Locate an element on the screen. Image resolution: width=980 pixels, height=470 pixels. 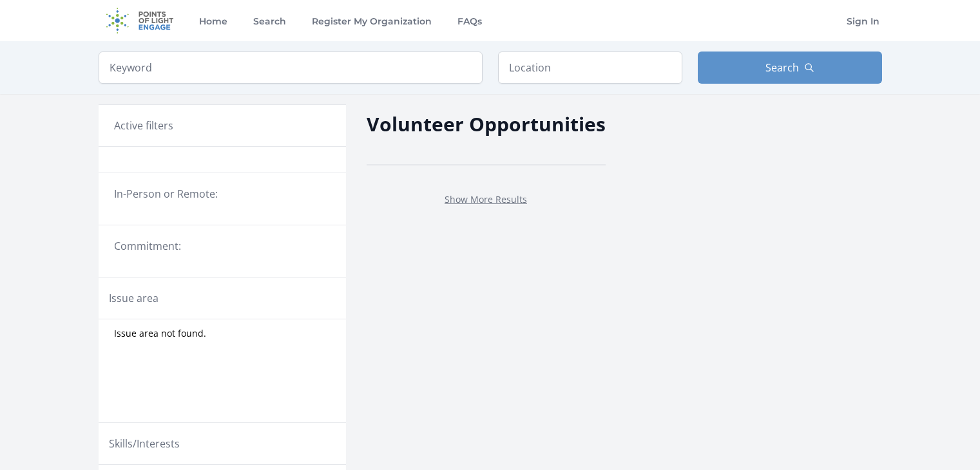
input: Location is located at coordinates (590, 68).